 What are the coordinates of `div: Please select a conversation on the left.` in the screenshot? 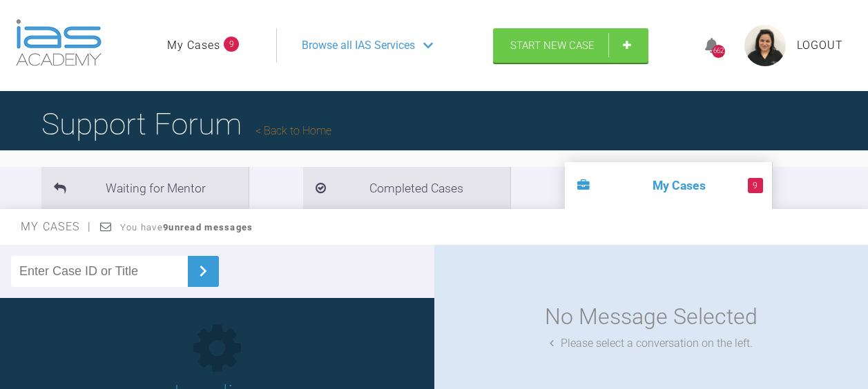 It's located at (651, 344).